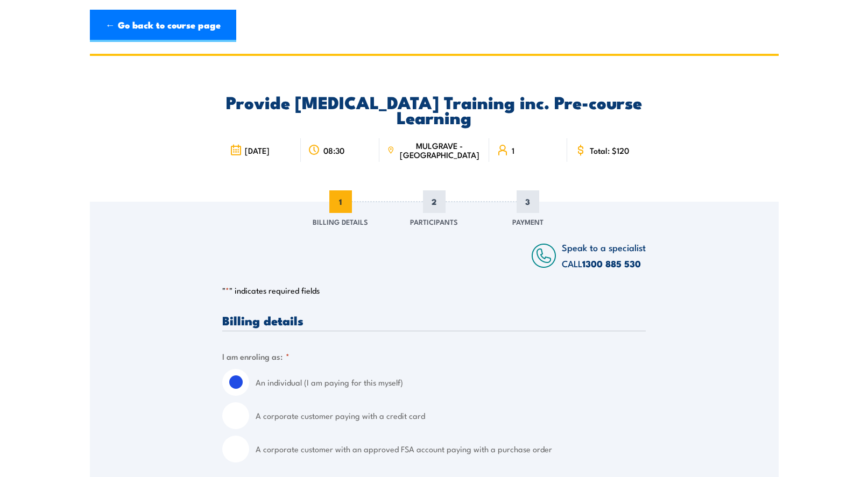 This screenshot has height=477, width=868. I want to click on span: 2, so click(434, 202).